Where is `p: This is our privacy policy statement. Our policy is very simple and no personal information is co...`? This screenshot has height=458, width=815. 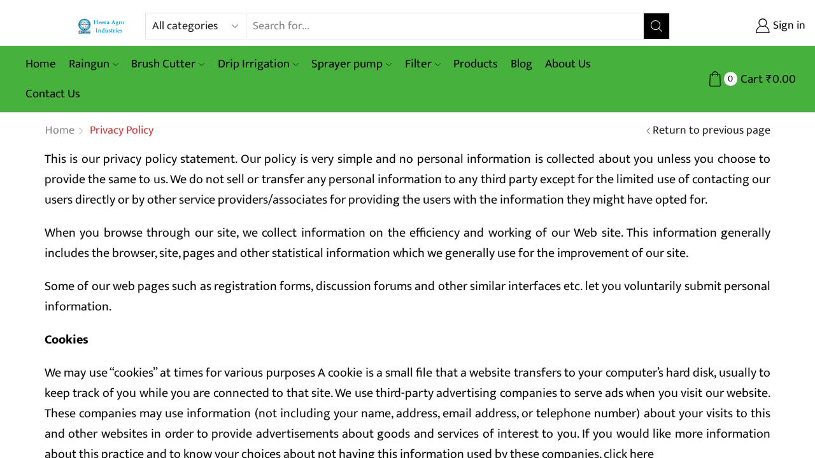
p: This is our privacy policy statement. Our policy is very simple and no personal information is co... is located at coordinates (407, 180).